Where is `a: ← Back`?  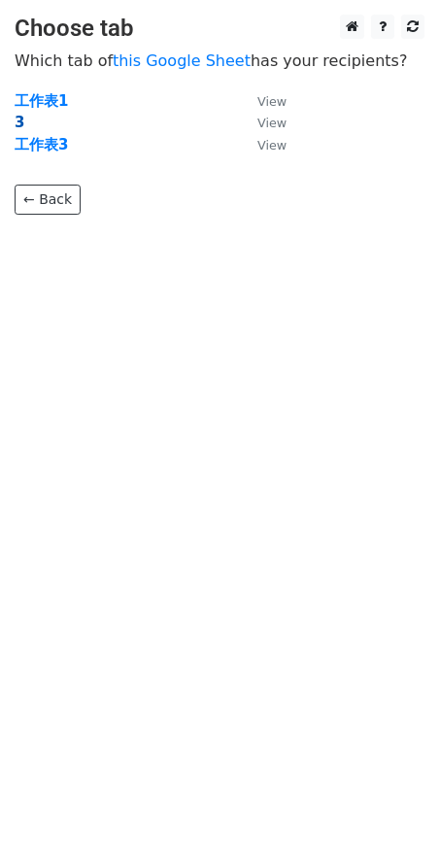 a: ← Back is located at coordinates (48, 199).